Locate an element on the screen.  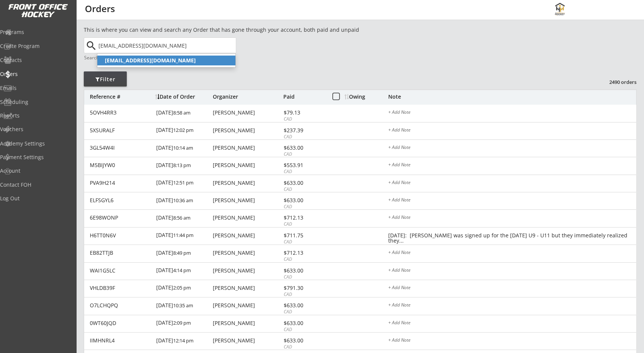
div: 5XSURALF is located at coordinates (121, 130).